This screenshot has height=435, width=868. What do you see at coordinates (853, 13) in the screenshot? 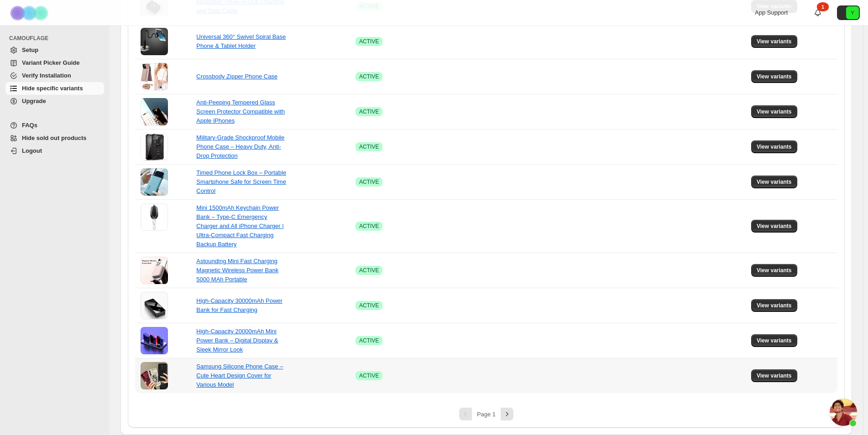
I see `text: Y` at bounding box center [853, 13].